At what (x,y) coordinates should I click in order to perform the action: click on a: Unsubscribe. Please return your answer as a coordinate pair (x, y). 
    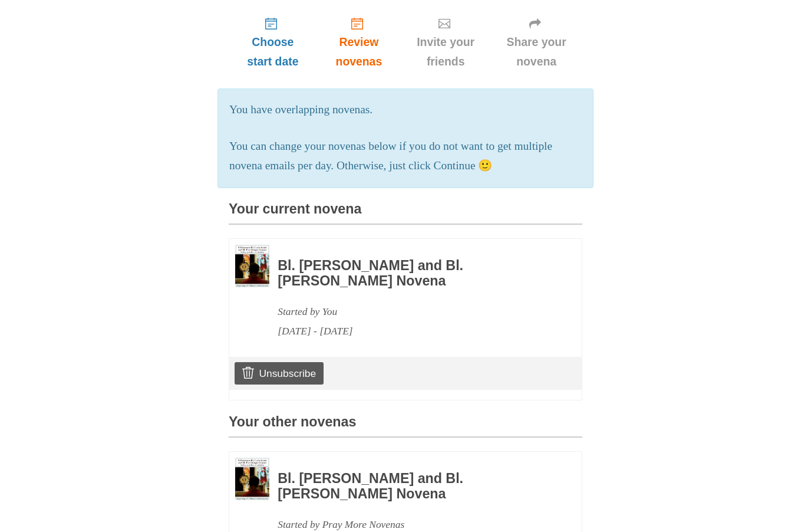
    Looking at the image, I should click on (279, 373).